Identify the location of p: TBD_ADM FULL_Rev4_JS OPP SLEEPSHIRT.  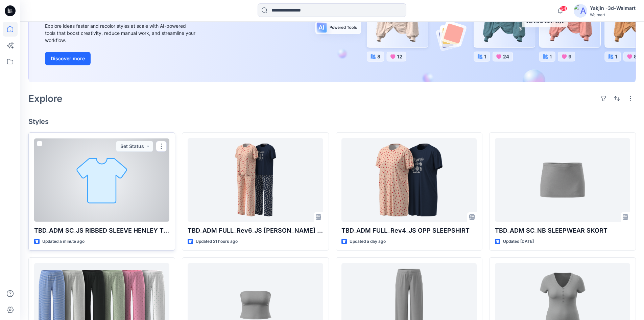
(409, 231).